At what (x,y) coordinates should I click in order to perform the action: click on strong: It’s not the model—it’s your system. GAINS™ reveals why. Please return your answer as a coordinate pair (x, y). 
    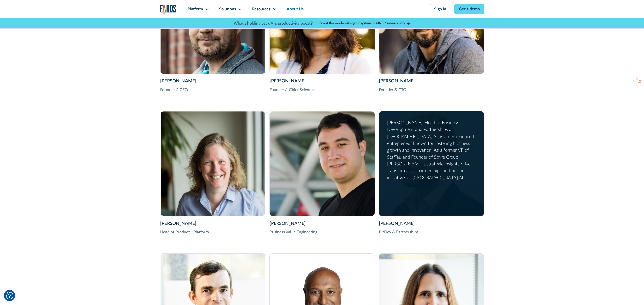
    Looking at the image, I should click on (361, 23).